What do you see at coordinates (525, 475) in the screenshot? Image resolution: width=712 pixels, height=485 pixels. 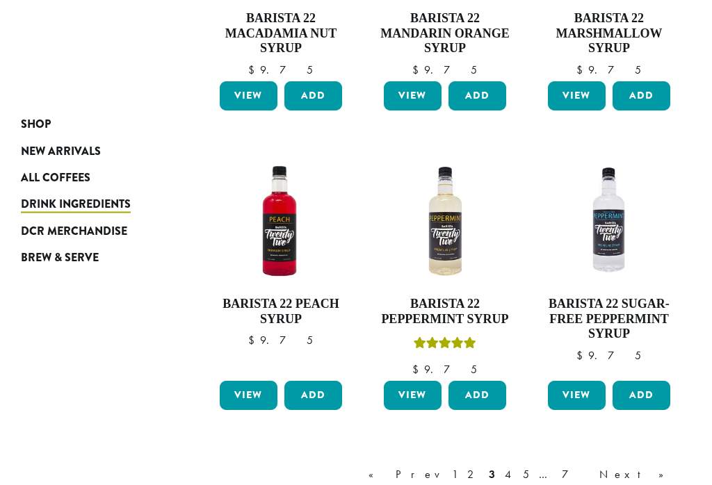 I see `a: 5` at bounding box center [525, 475].